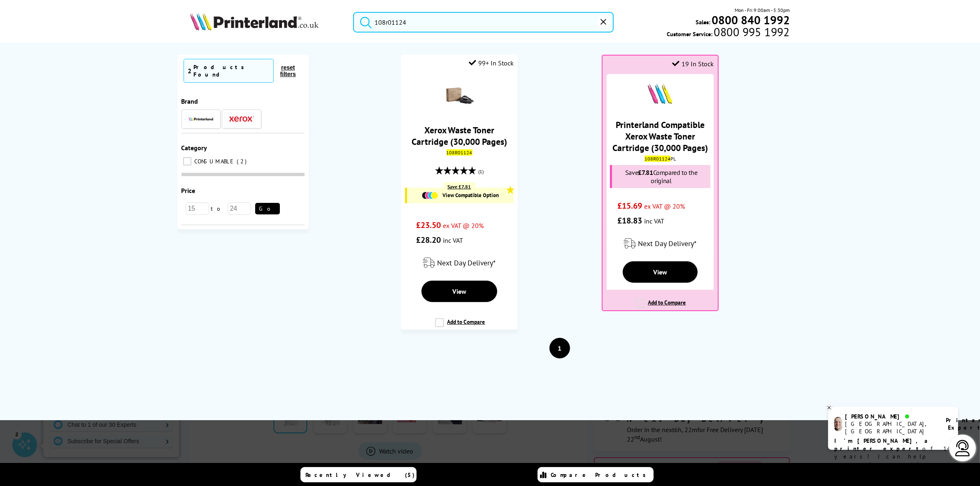 This screenshot has height=486, width=980. What do you see at coordinates (749, 20) in the screenshot?
I see `a: 0800 840 1992` at bounding box center [749, 20].